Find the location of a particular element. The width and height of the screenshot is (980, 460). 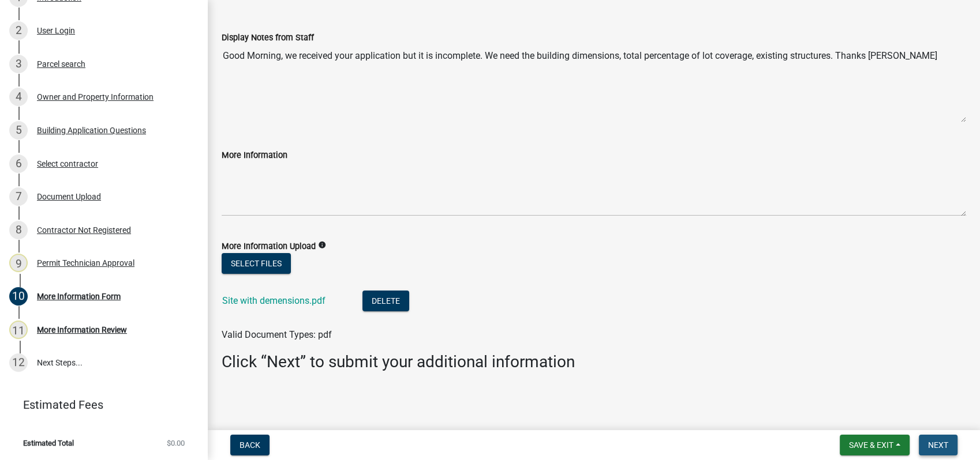

div: Building Application Questions is located at coordinates (91, 130).